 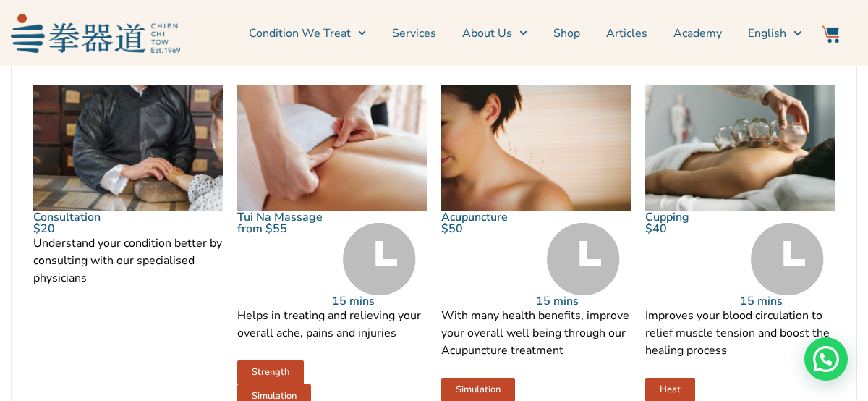 I want to click on p: Improves your blood circulation to relief muscle tension and boost the healing process, so click(x=740, y=333).